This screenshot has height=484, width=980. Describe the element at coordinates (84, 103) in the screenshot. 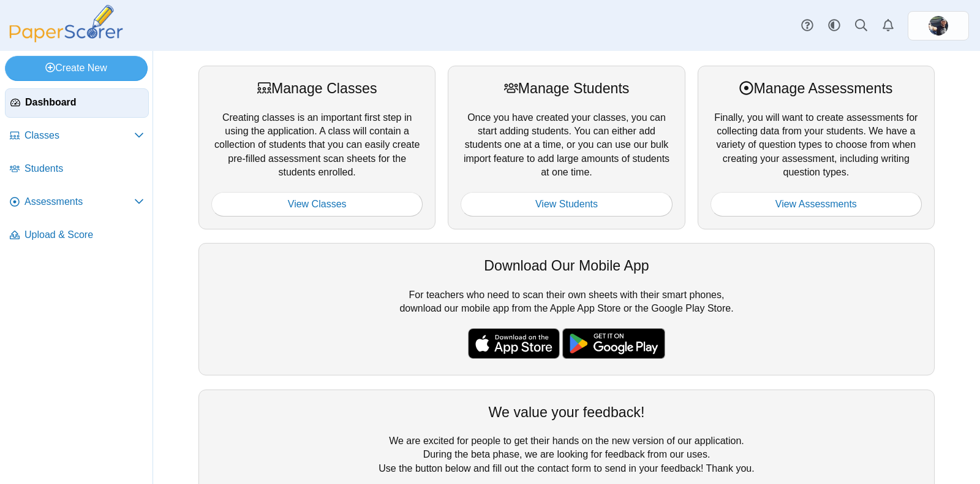

I see `span: Dashboard` at that location.